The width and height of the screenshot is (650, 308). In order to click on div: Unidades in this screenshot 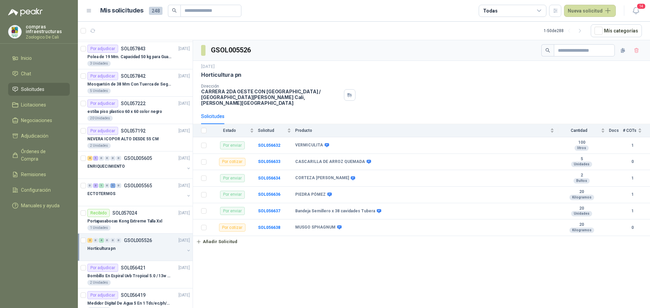, I will do `click(581, 214)`.